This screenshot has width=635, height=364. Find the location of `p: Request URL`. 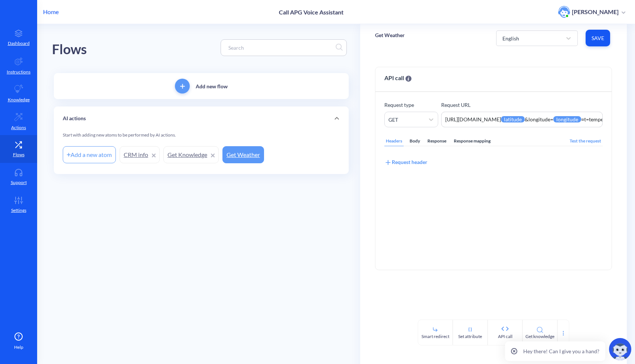

p: Request URL is located at coordinates (522, 105).